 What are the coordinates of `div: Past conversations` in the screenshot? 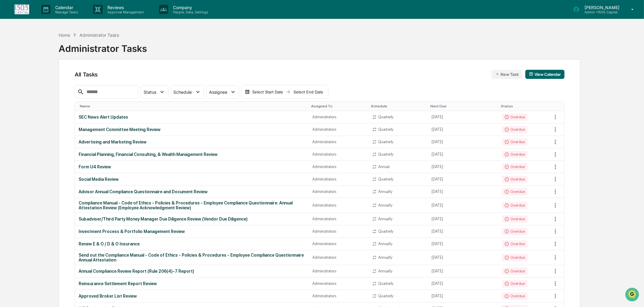 It's located at (23, 70).